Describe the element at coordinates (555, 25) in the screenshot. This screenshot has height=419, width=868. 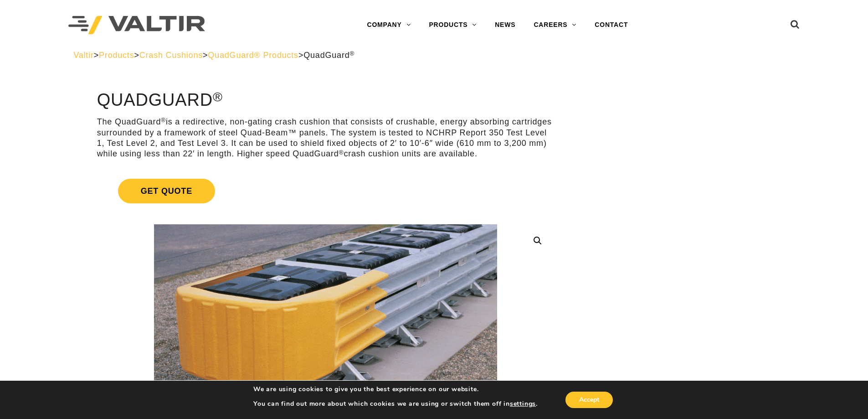
I see `a: CAREERS` at that location.